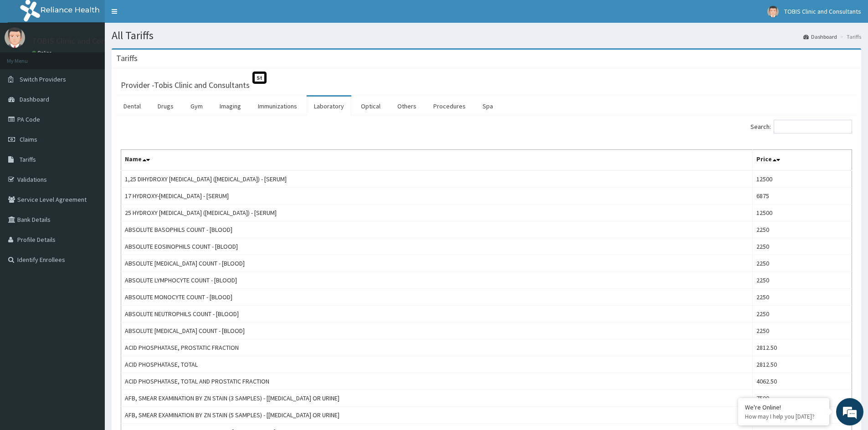  I want to click on span: Tariffs, so click(28, 159).